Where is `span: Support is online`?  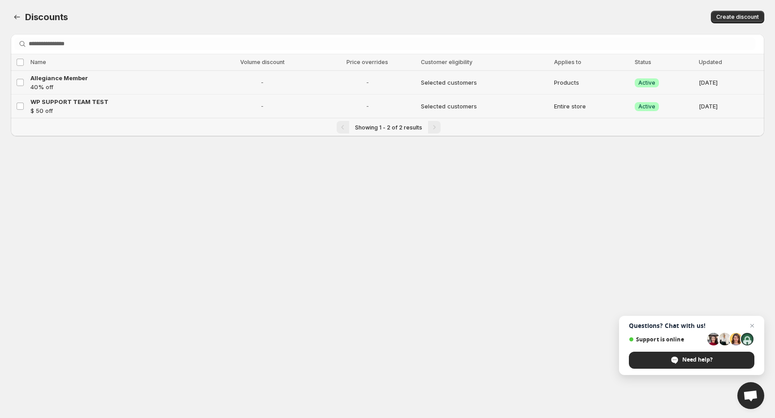 span: Support is online is located at coordinates (667, 340).